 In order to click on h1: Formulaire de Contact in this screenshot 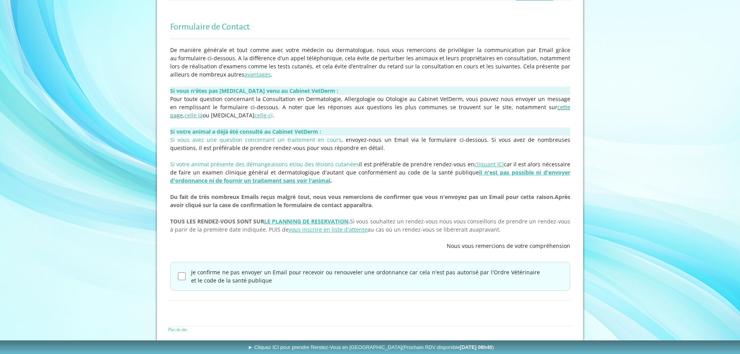, I will do `click(370, 27)`.